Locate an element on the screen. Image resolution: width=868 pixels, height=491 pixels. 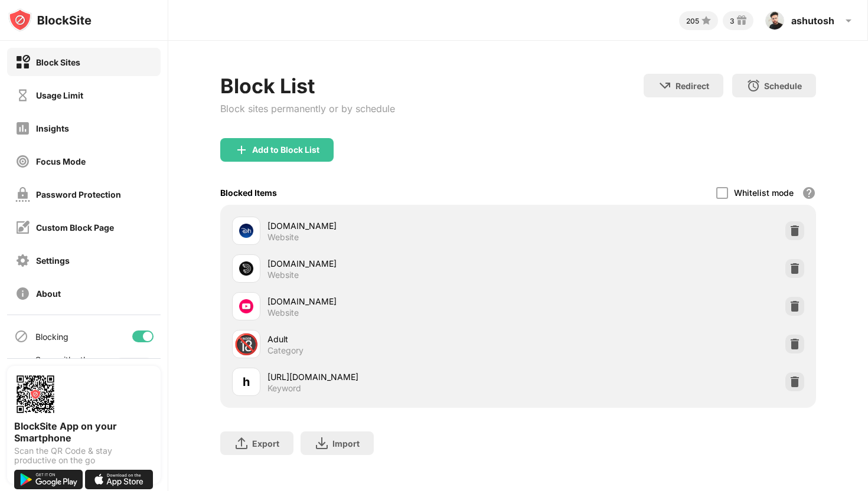
div: Category is located at coordinates (285, 351).